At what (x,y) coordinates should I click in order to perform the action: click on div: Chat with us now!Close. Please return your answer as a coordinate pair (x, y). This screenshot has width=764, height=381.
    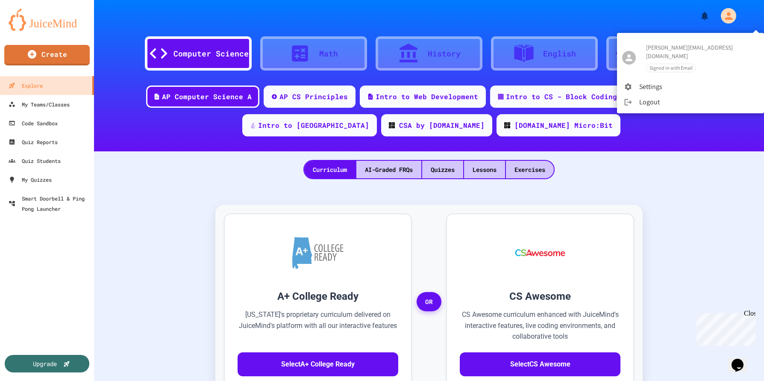
    Looking at the image, I should click on (31, 29).